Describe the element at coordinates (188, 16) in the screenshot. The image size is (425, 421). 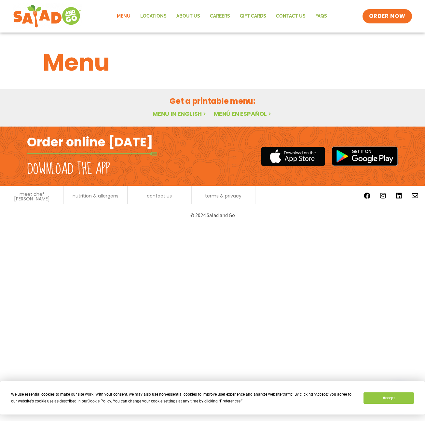
I see `a: About Us` at that location.